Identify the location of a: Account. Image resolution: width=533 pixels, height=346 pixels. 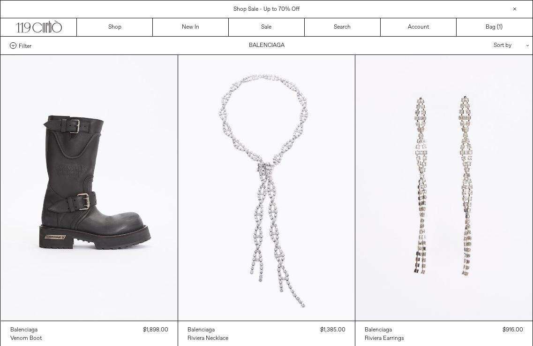
(419, 27).